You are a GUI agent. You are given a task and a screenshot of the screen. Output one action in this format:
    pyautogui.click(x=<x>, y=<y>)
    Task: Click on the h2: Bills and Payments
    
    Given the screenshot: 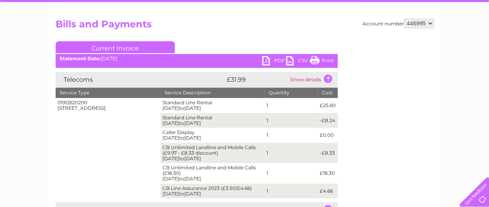 What is the action you would take?
    pyautogui.click(x=245, y=26)
    